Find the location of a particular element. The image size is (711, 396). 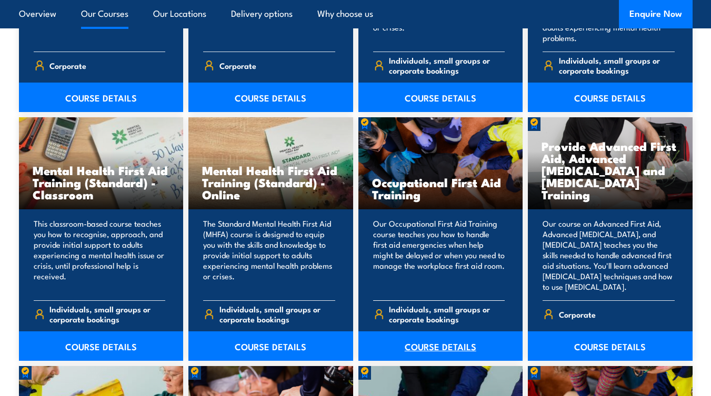

p: This classroom-based course teaches you how to recognise, approach, and provide initial support t... is located at coordinates (99, 255).